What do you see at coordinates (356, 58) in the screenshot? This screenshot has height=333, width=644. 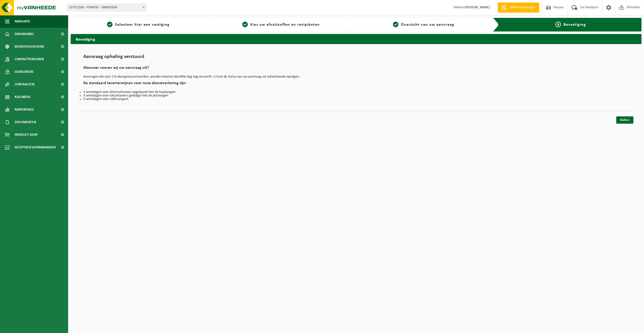 I see `h1: Aanvraag ophaling verstuurd` at bounding box center [356, 58].